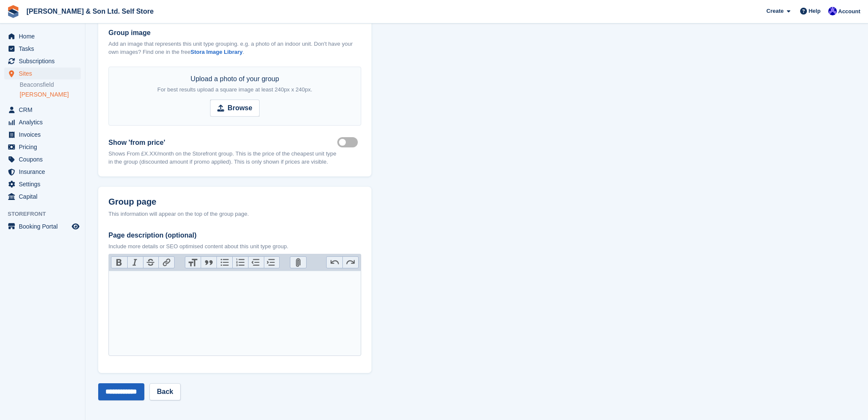 This screenshot has height=420, width=868. I want to click on strong: Stora Image Library, so click(216, 52).